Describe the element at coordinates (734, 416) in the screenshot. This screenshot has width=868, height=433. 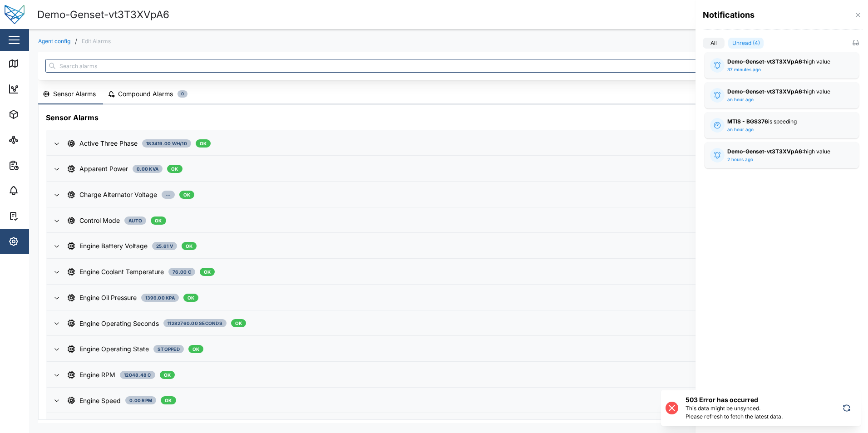
I see `div: Please refresh to fetch the latest data.` at that location.